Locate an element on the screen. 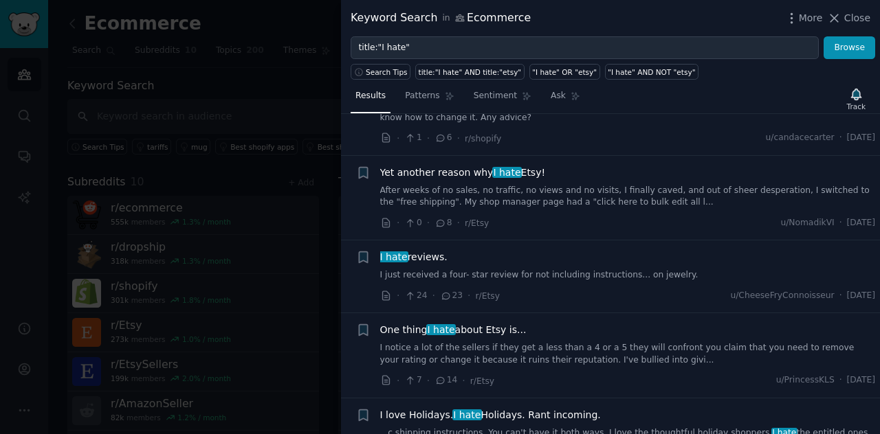  span: u/NomadikVI is located at coordinates (807, 223).